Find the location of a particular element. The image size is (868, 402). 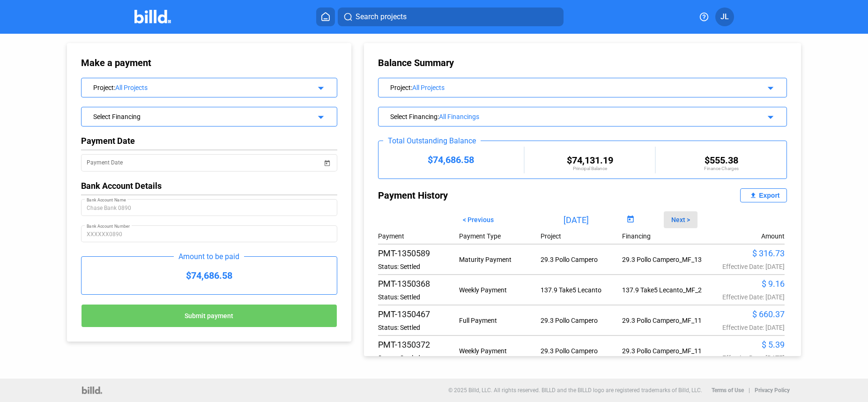

div: 137.9 Take5 Lecanto_MF_2 is located at coordinates (663, 290).